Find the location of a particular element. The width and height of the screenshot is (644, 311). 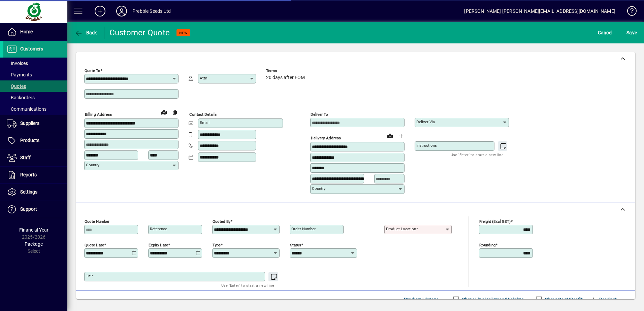

mat-label: Type is located at coordinates (217, 245).